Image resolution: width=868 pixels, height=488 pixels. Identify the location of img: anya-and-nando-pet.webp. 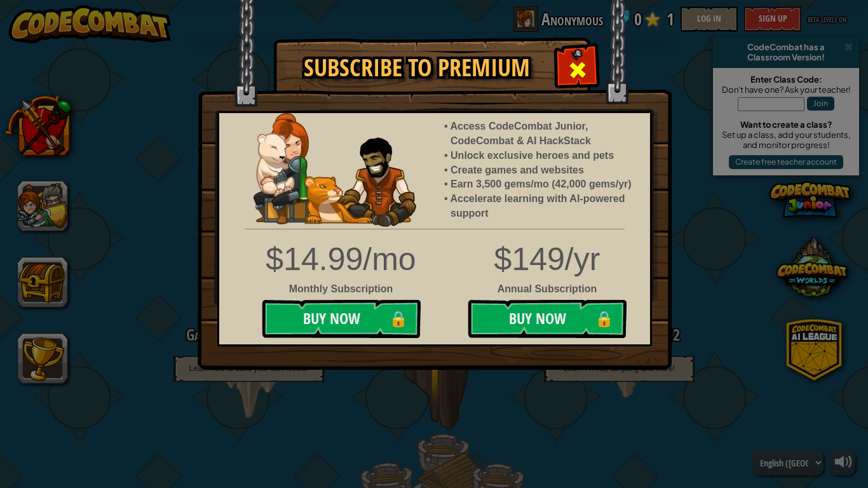
(335, 170).